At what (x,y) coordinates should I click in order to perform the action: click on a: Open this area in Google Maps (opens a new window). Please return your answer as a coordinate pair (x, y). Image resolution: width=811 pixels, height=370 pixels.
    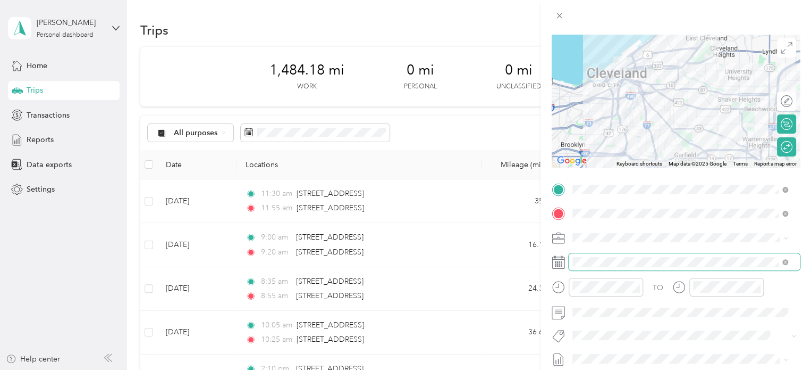
    Looking at the image, I should click on (572, 161).